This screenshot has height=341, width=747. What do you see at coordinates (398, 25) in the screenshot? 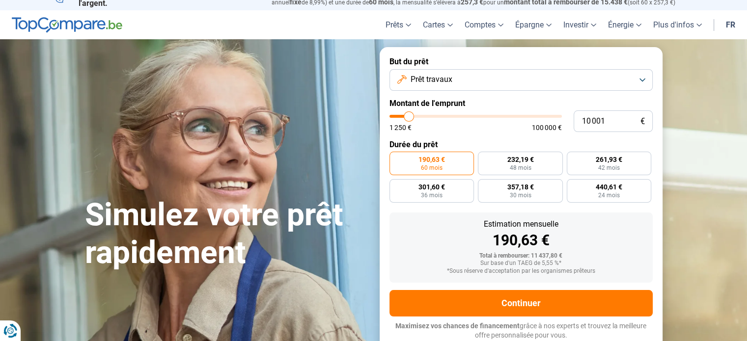
I see `a: Prêts` at bounding box center [398, 25].